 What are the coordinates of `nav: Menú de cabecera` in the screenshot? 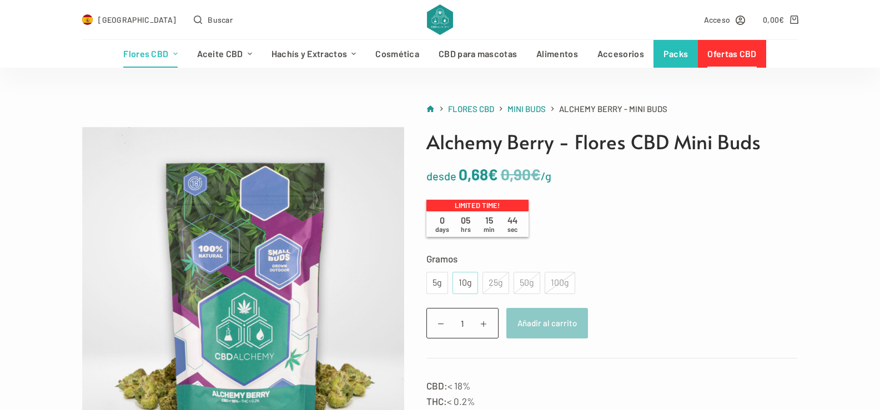 It's located at (440, 54).